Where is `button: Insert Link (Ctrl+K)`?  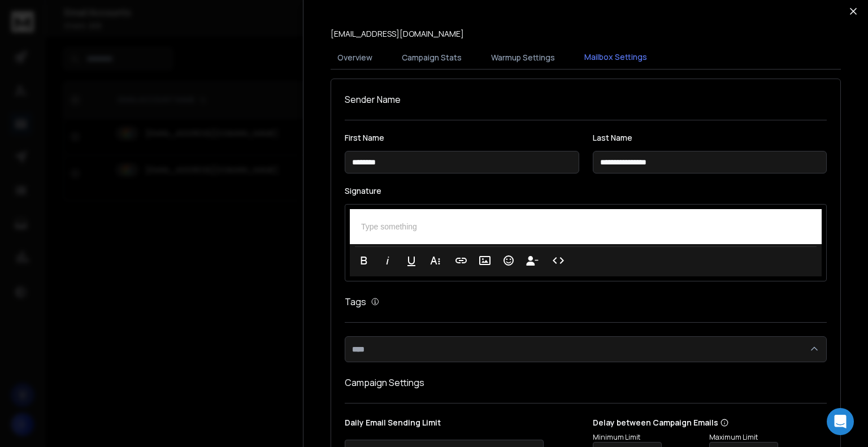
button: Insert Link (Ctrl+K) is located at coordinates (461, 261).